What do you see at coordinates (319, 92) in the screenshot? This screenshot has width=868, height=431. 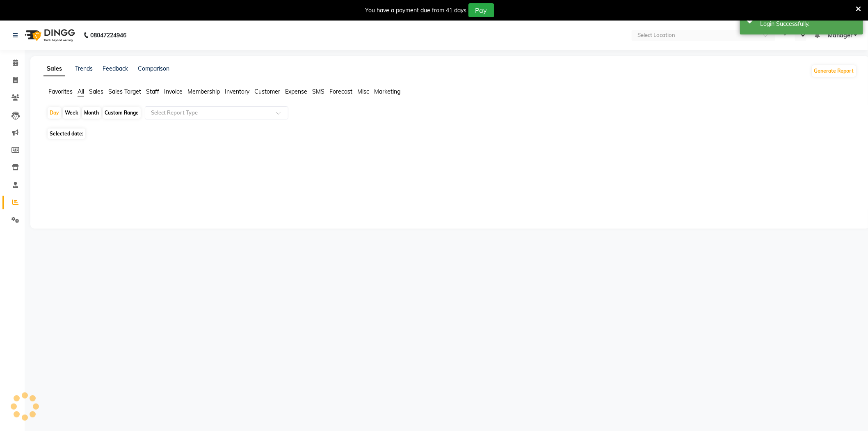 I see `span: SMS` at bounding box center [319, 92].